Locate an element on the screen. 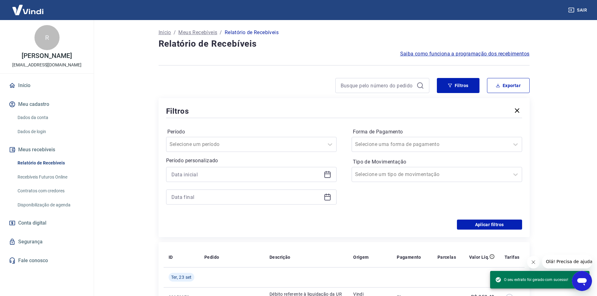 The width and height of the screenshot is (597, 296). a: Relatório de Recebíveis is located at coordinates (50, 163).